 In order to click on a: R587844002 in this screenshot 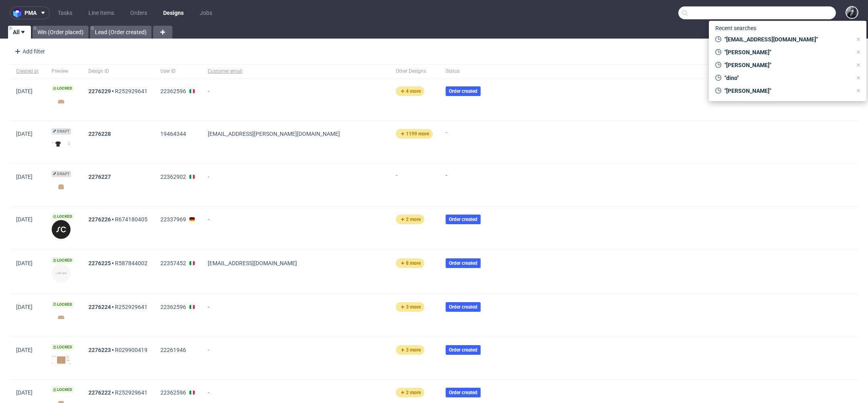, I will do `click(131, 263)`.